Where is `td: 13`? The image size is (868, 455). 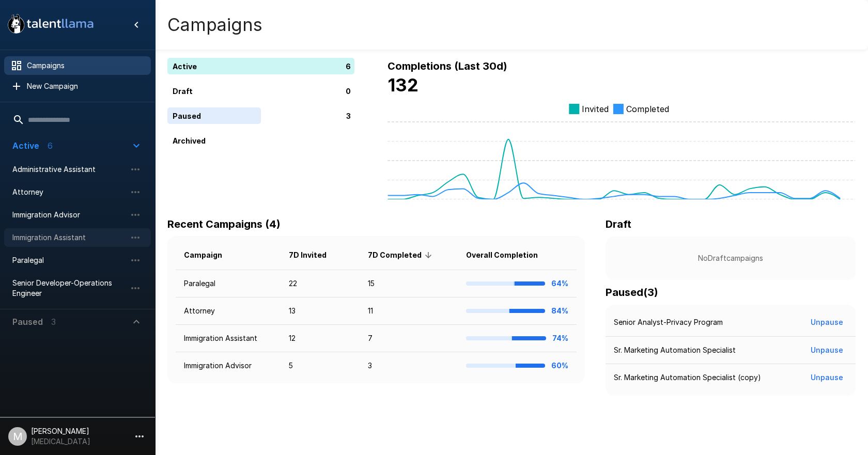 td: 13 is located at coordinates (320, 311).